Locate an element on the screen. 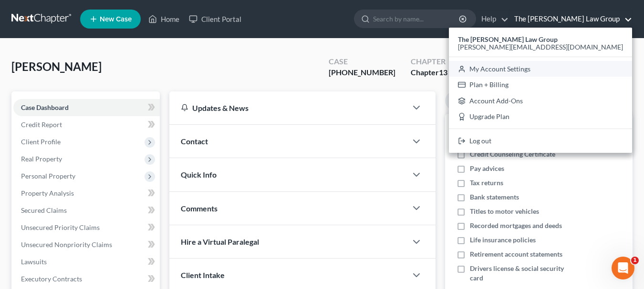 The width and height of the screenshot is (644, 289). span: Drivers license & social security card is located at coordinates (524, 274).